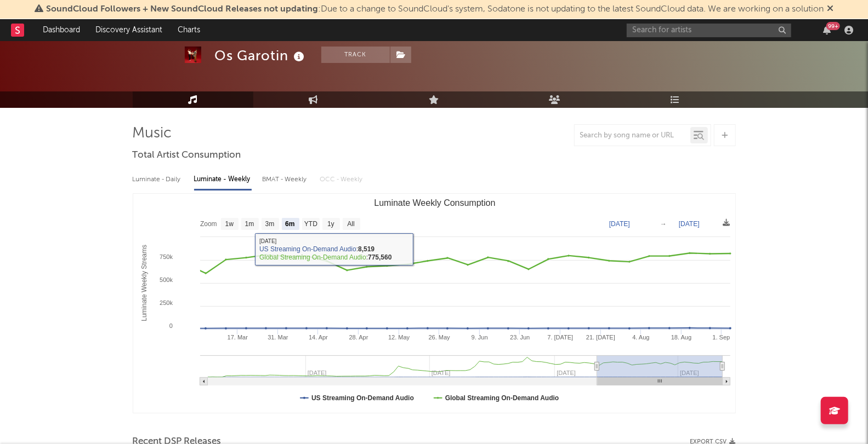 This screenshot has height=444, width=868. What do you see at coordinates (434, 202) in the screenshot?
I see `text: Luminate Weekly Consumption` at bounding box center [434, 202].